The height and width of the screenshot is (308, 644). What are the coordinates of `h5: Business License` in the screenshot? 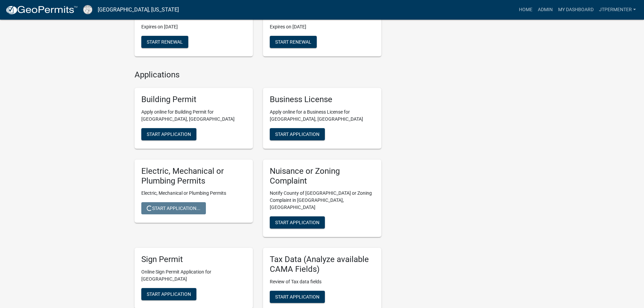 It's located at (322, 99).